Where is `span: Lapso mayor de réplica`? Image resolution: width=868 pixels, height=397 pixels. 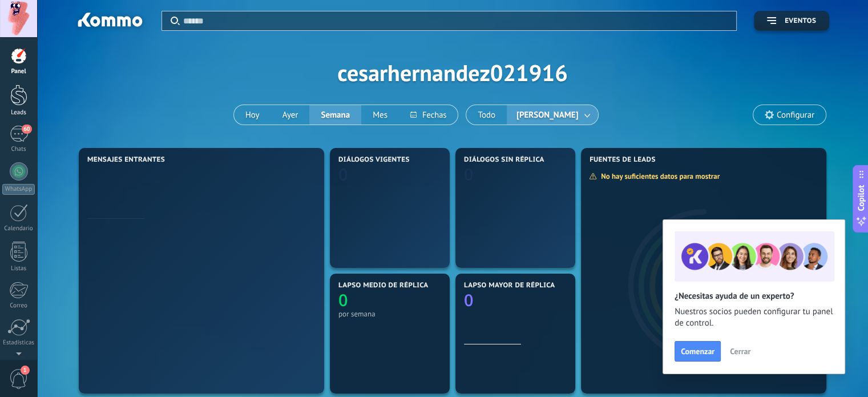 span: Lapso mayor de réplica is located at coordinates (509, 286).